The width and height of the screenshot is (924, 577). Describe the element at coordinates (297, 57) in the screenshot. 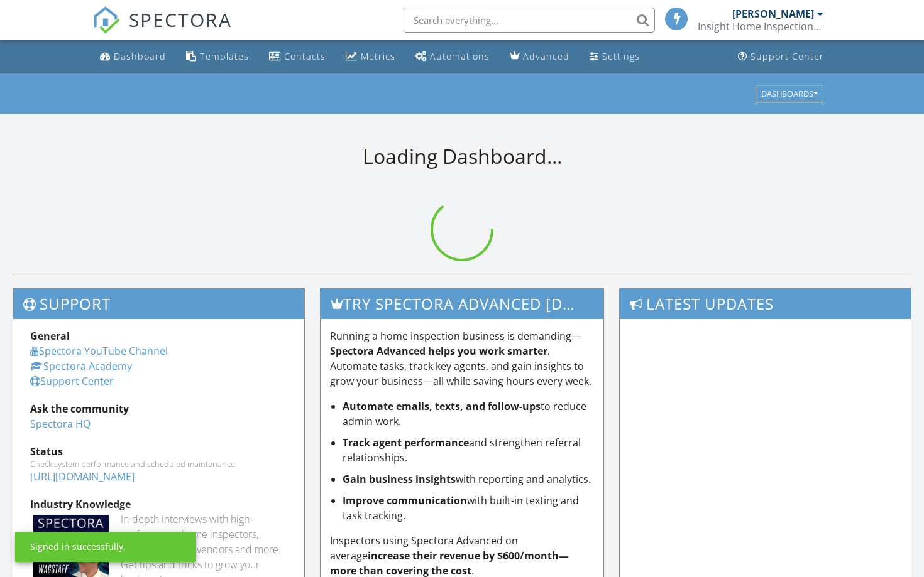

I see `a: Contacts` at that location.